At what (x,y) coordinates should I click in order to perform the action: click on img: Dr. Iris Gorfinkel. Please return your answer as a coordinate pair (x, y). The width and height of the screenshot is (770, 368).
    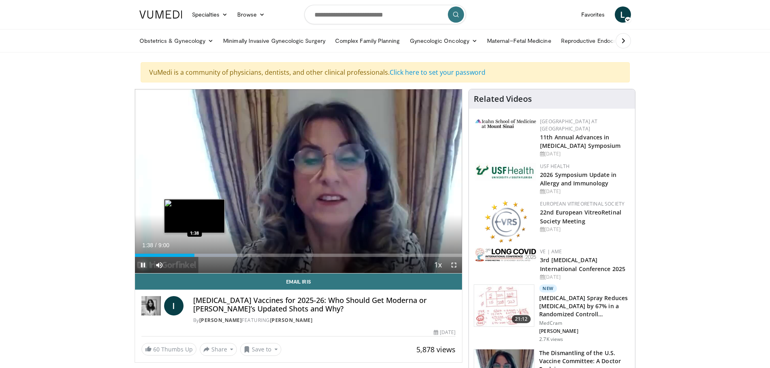
    Looking at the image, I should click on (151, 306).